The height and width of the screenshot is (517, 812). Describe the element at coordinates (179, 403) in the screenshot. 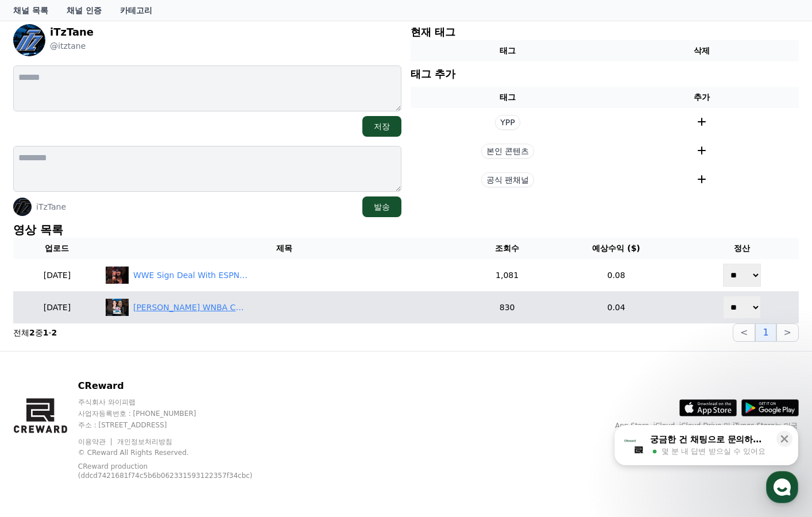

I see `p: 주식회사 와이피랩` at that location.